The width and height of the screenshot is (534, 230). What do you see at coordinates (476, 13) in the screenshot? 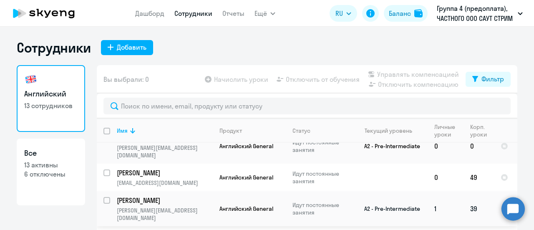
I see `p: Группа 4 (предоплата), ЧАСТНОГО ООО САУТ СТРИМ ТРАНСПОРТ Б.В. В Г. АНАПА, ФЛ` at bounding box center [476, 13].